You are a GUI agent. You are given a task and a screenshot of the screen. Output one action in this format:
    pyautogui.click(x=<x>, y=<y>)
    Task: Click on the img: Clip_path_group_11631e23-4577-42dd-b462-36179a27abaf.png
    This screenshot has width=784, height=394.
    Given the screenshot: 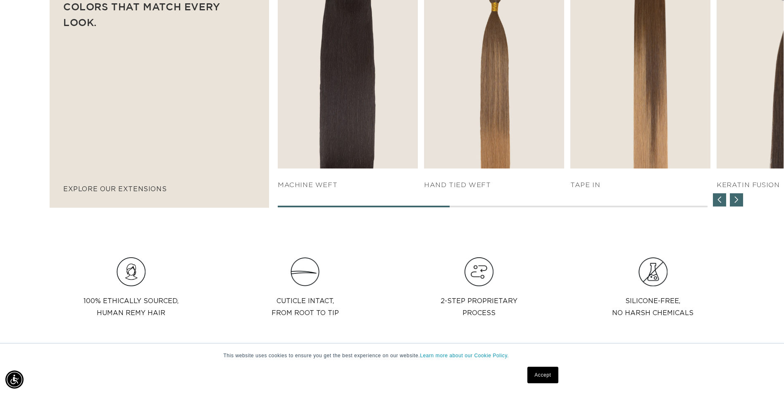 What is the action you would take?
    pyautogui.click(x=305, y=272)
    